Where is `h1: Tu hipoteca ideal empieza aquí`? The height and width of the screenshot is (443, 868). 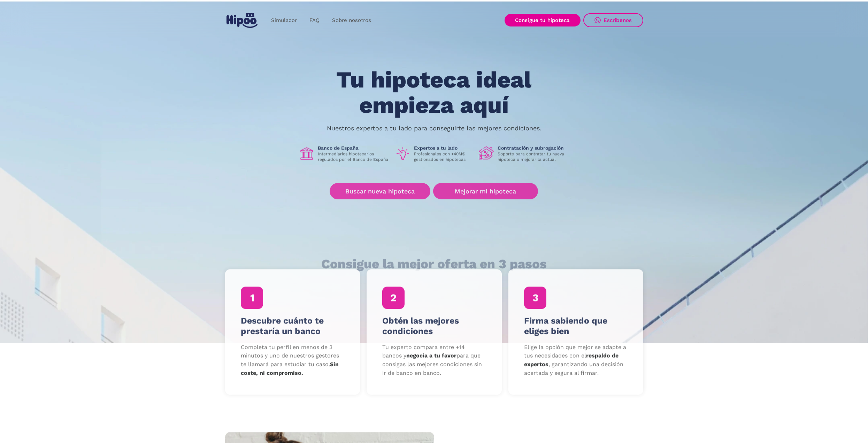 h1: Tu hipoteca ideal empieza aquí is located at coordinates (434, 93).